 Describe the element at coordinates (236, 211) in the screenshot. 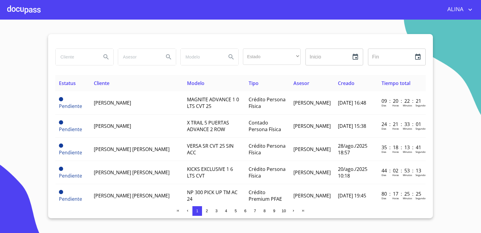

I see `button: 5` at that location.